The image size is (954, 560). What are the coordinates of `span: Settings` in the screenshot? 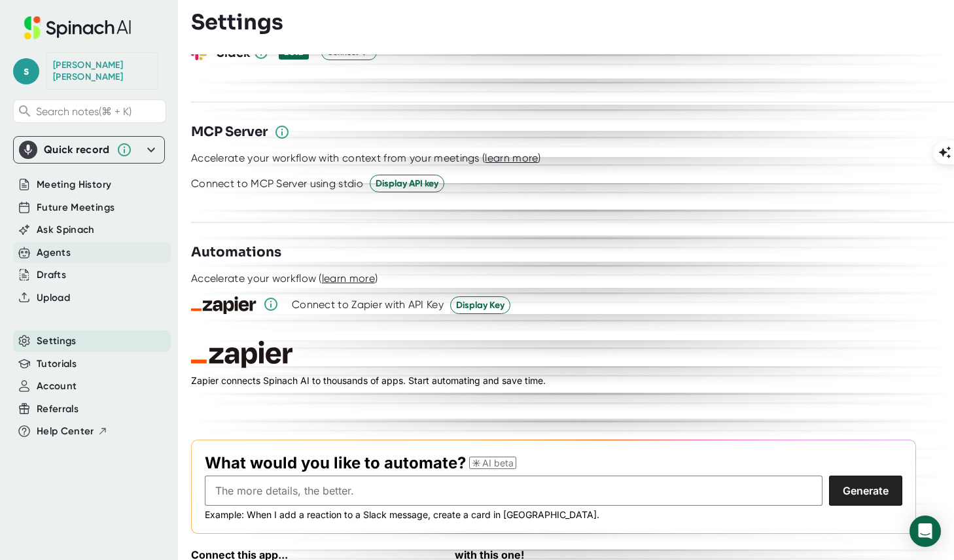 It's located at (57, 340).